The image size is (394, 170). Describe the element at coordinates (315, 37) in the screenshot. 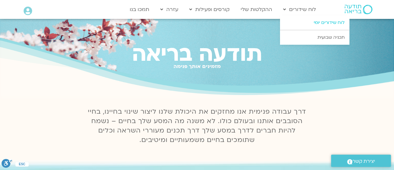

I see `a: תכניה שבועית` at that location.